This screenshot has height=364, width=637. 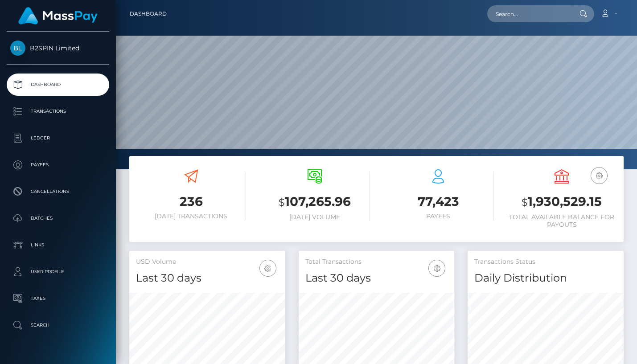 What do you see at coordinates (438, 216) in the screenshot?
I see `h6: Payees` at bounding box center [438, 216].